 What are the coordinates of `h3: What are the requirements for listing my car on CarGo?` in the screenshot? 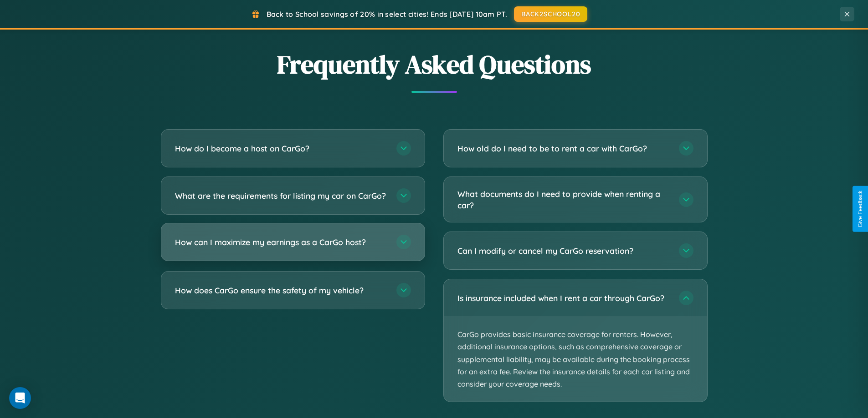 It's located at (281, 196).